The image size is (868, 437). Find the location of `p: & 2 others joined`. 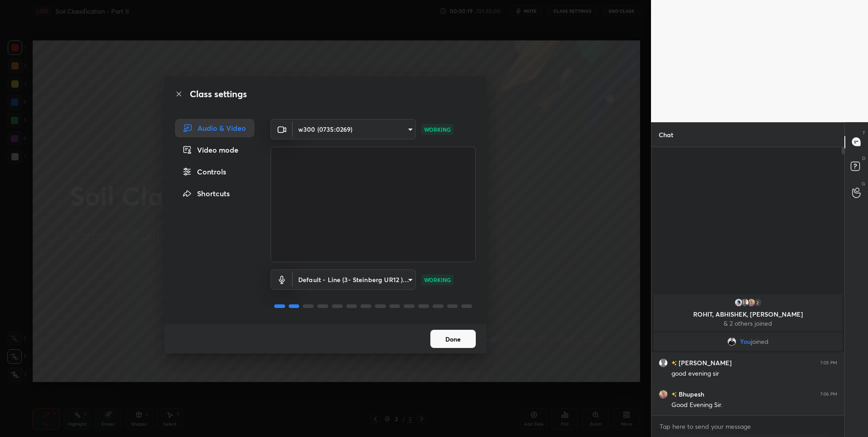

p: & 2 others joined is located at coordinates (747, 323).